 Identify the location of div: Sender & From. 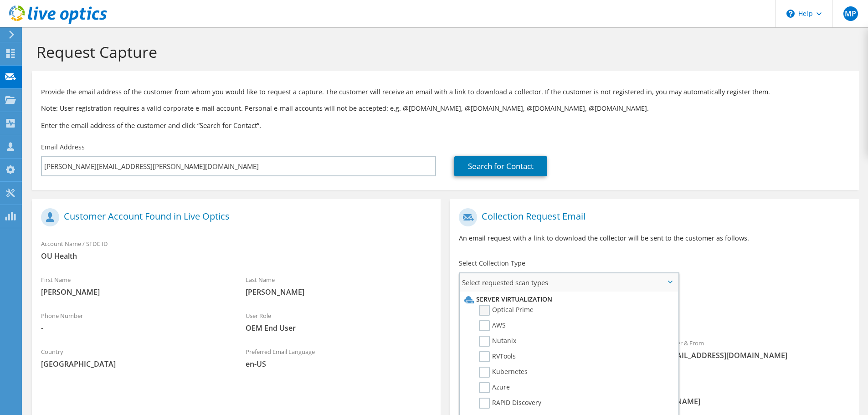
(756, 349).